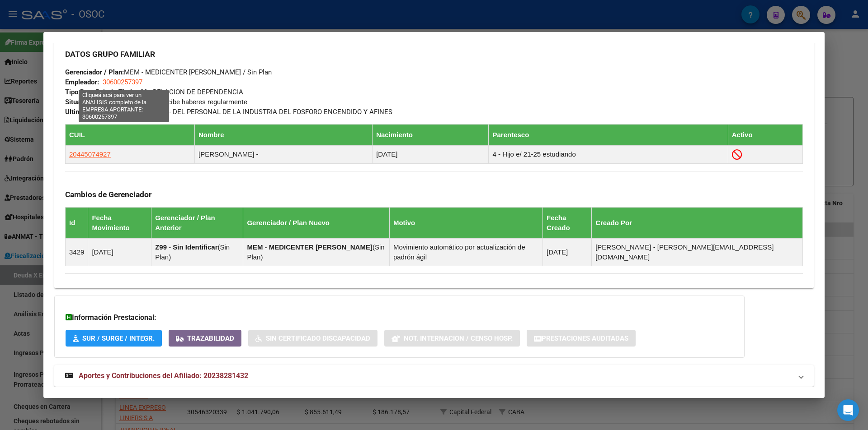 Image resolution: width=868 pixels, height=430 pixels. What do you see at coordinates (205, 339) in the screenshot?
I see `button: Trazabilidad` at bounding box center [205, 339].